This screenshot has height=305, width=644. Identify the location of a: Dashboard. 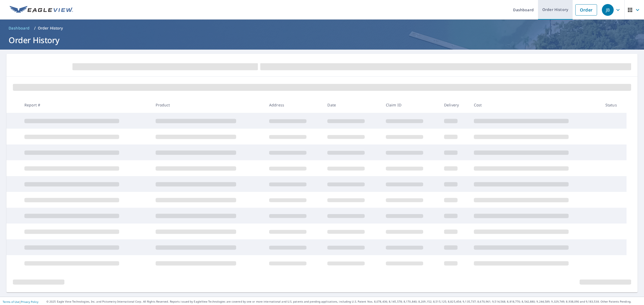
(19, 28).